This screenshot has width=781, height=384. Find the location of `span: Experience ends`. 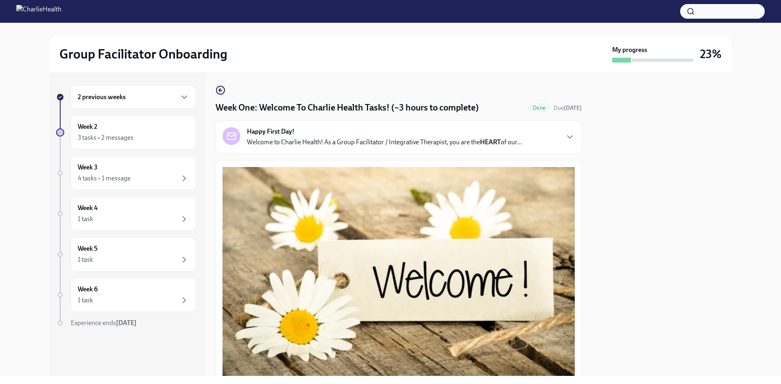

span: Experience ends is located at coordinates (104, 323).